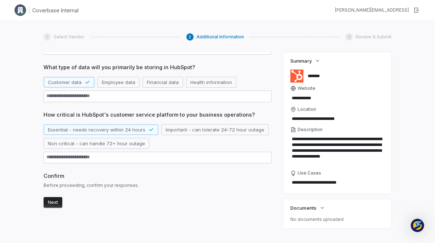  What do you see at coordinates (337, 220) in the screenshot?
I see `p: No documents uploaded` at bounding box center [337, 220].